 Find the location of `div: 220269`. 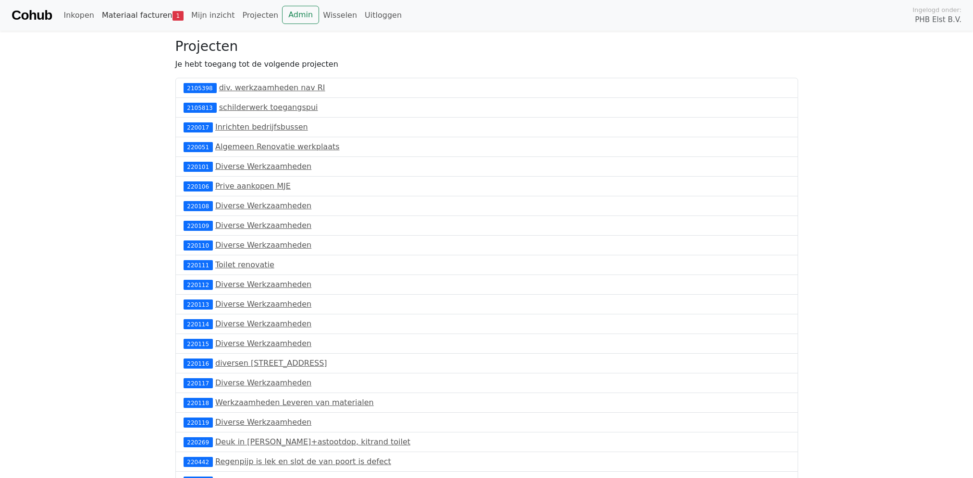

div: 220269 is located at coordinates (198, 442).